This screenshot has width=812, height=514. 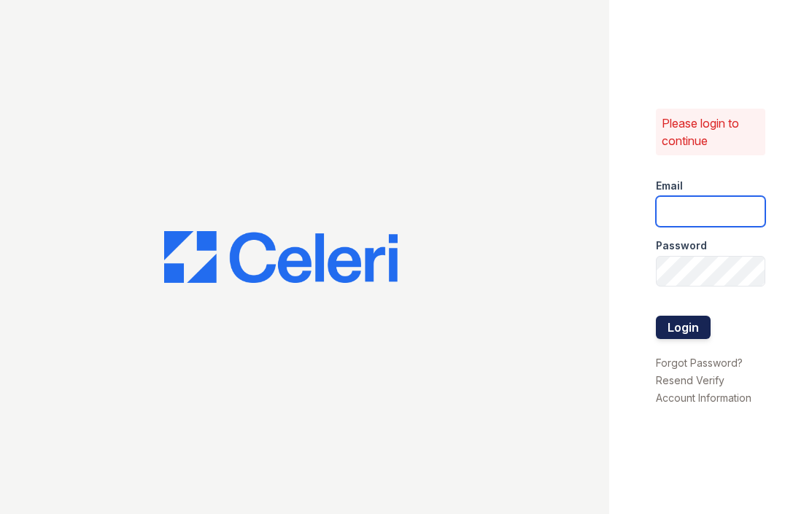 I want to click on a: Forgot Password?, so click(x=699, y=362).